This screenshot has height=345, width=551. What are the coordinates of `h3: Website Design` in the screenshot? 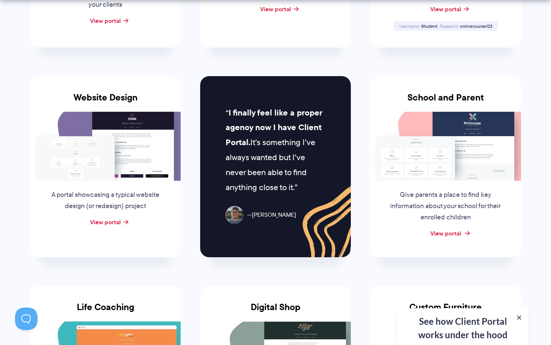 It's located at (105, 102).